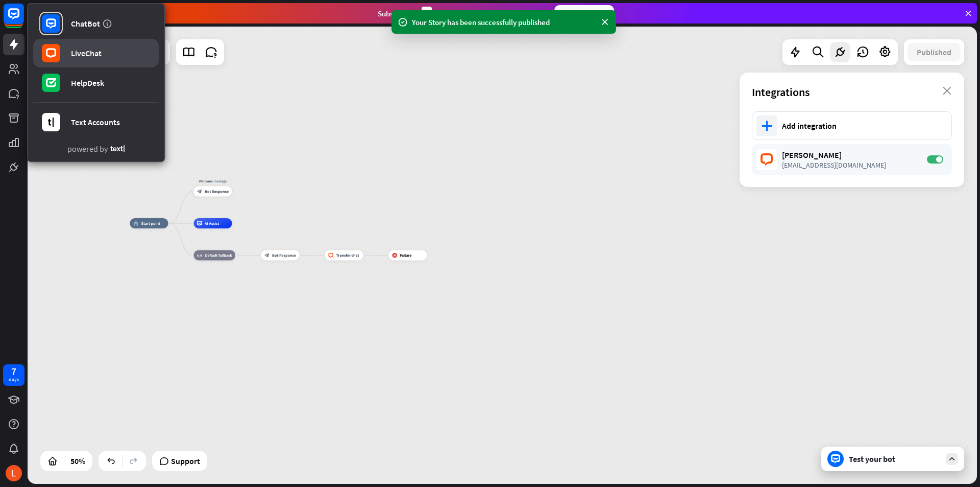  I want to click on div: 50%, so click(78, 461).